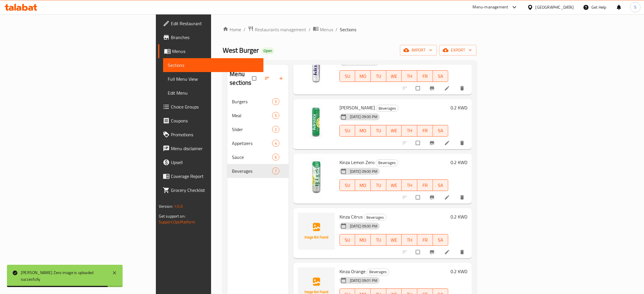  Describe the element at coordinates (178, 206) in the screenshot. I see `span: 1.0.0` at that location.